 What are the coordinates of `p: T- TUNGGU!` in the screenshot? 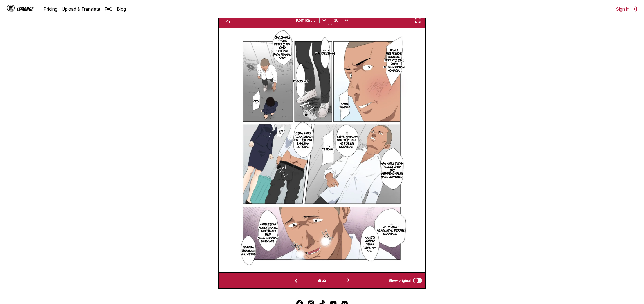 It's located at (329, 147).